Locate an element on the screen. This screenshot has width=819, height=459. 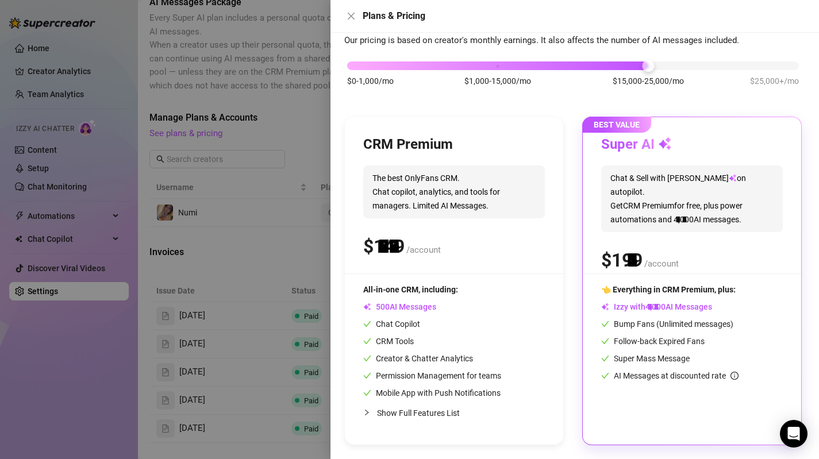
span: BEST VALUE is located at coordinates (617, 125).